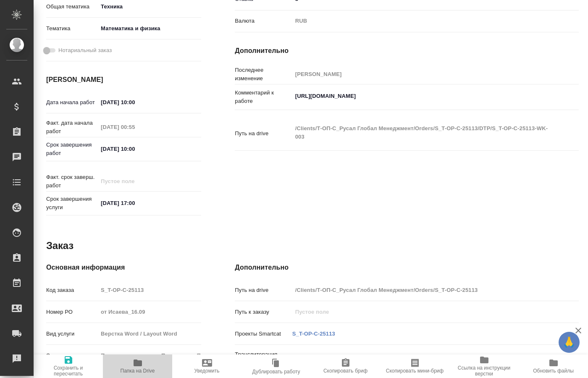 This screenshot has width=588, height=378. What do you see at coordinates (276, 366) in the screenshot?
I see `button: Дублировать работу` at bounding box center [276, 366].